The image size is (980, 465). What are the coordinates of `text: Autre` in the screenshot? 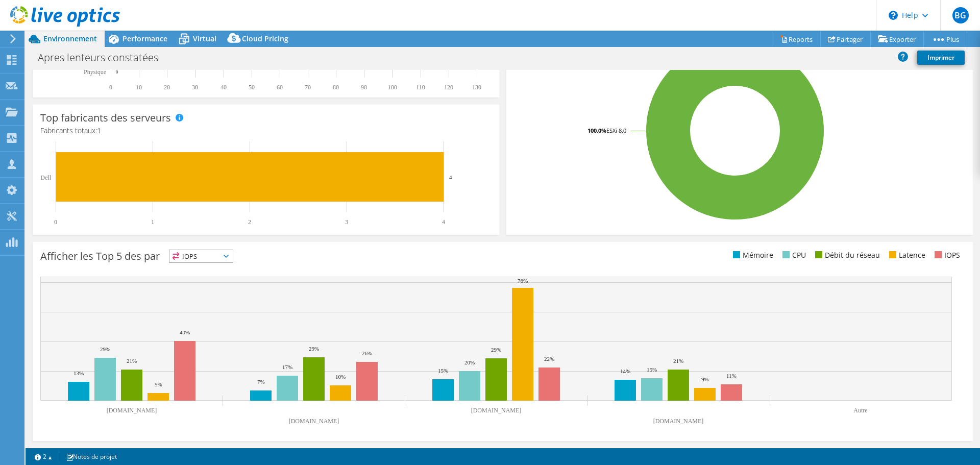 It's located at (860, 410).